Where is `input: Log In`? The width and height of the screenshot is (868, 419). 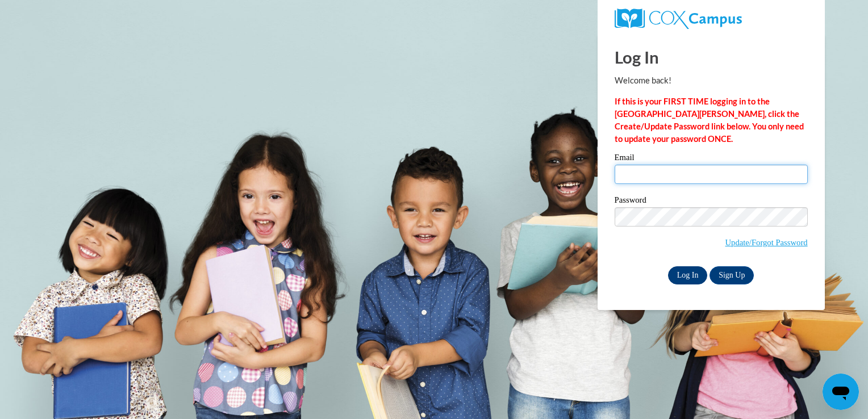 input: Log In is located at coordinates (688, 275).